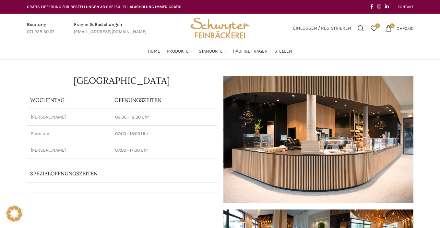  What do you see at coordinates (283, 51) in the screenshot?
I see `span: Stellen` at bounding box center [283, 51].